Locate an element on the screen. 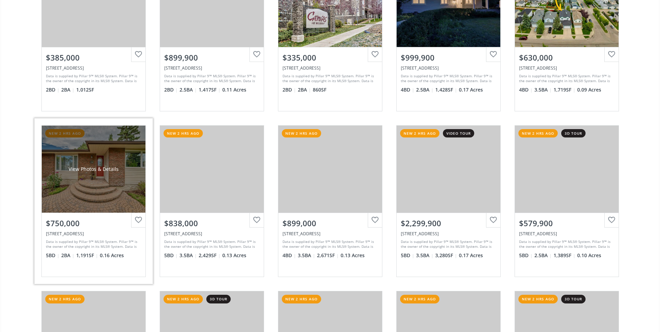  div: $2,299,900 is located at coordinates (448, 223).